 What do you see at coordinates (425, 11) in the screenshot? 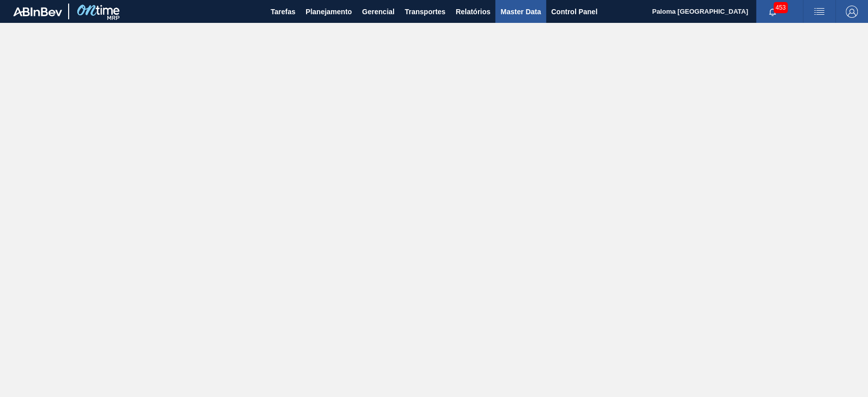
I see `span: Transportes` at bounding box center [425, 11].